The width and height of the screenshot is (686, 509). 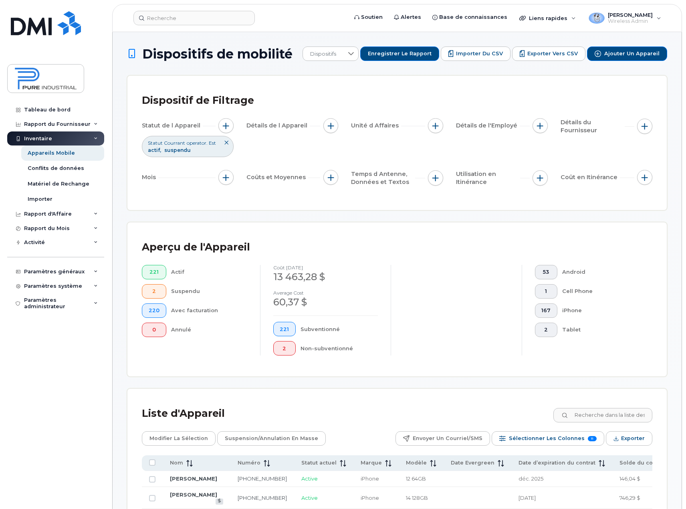 What do you see at coordinates (545, 291) in the screenshot?
I see `span: 1` at bounding box center [545, 291].